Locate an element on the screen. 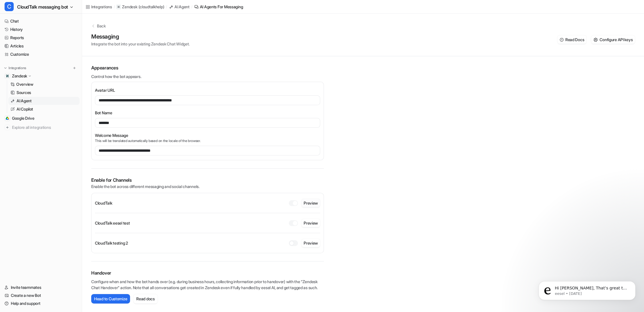 This screenshot has width=644, height=312. a: Read Docs is located at coordinates (572, 40).